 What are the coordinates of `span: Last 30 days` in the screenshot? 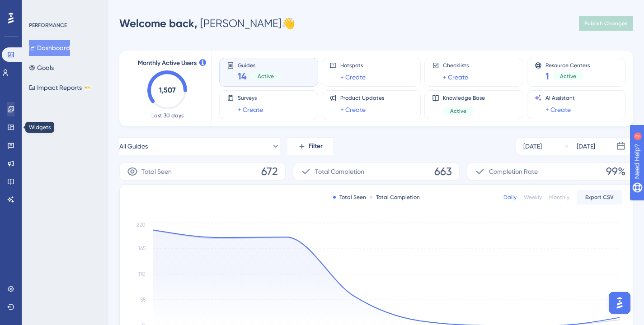 It's located at (167, 116).